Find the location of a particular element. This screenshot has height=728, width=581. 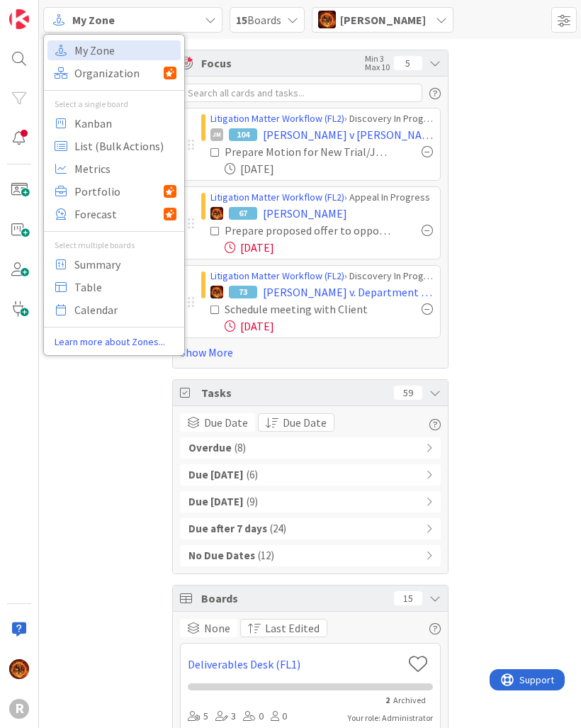

span: 2 is located at coordinates (388, 699).